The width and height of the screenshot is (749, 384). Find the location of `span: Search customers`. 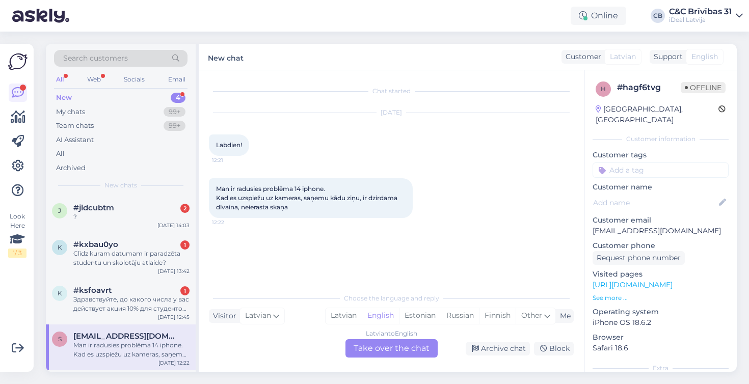

span: Search customers is located at coordinates (95, 58).